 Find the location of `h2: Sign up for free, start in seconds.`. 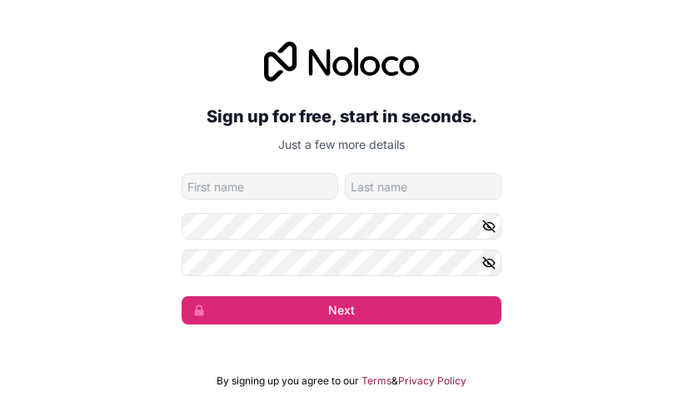

h2: Sign up for free, start in seconds. is located at coordinates (341, 117).